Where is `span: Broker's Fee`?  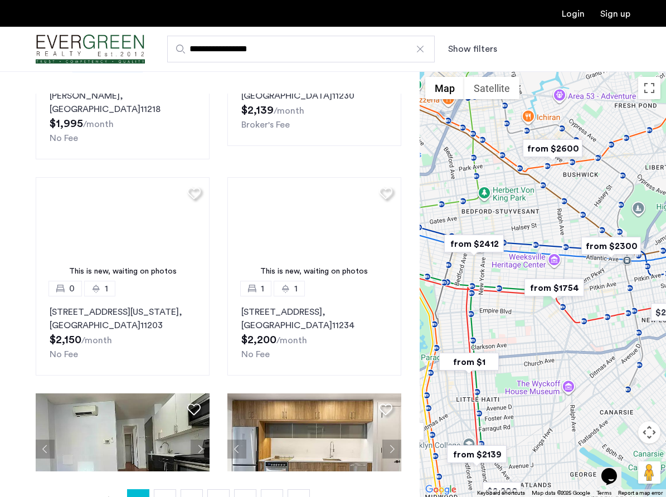 span: Broker's Fee is located at coordinates (265, 125).